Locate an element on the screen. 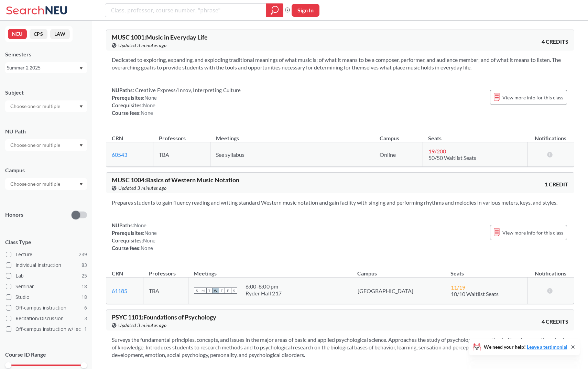 This screenshot has width=588, height=369. span: MUSC 1001 : Music in Everyday Life is located at coordinates (159, 37).